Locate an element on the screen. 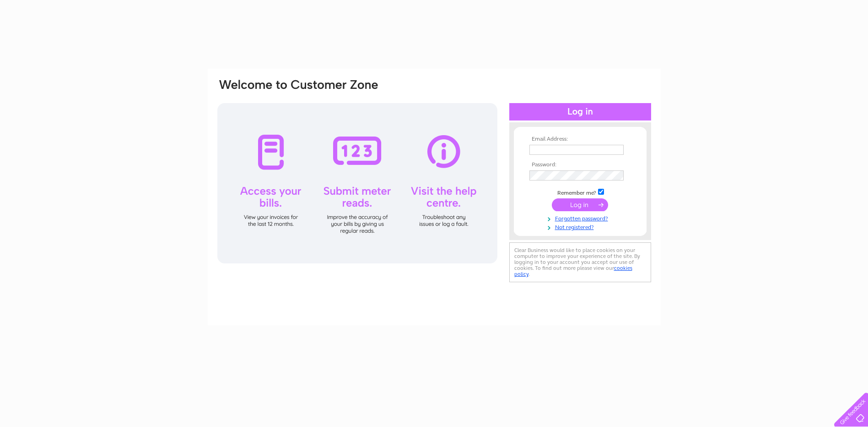  div: Clear Business would like to place cookies on your computer to improve your experience of the sit... is located at coordinates (580, 262).